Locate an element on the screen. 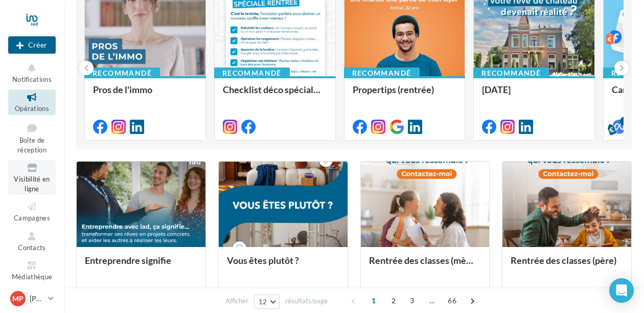 The height and width of the screenshot is (313, 644). span: 66 is located at coordinates (452, 301).